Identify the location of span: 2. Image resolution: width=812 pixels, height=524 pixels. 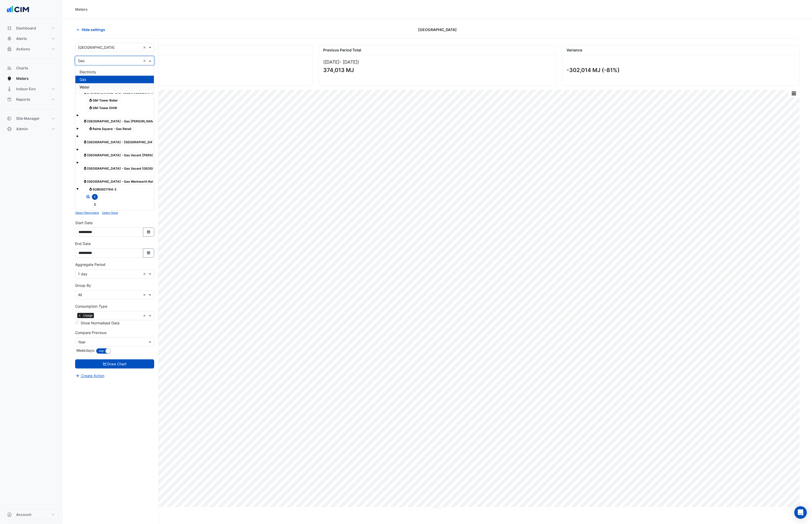
(95, 205).